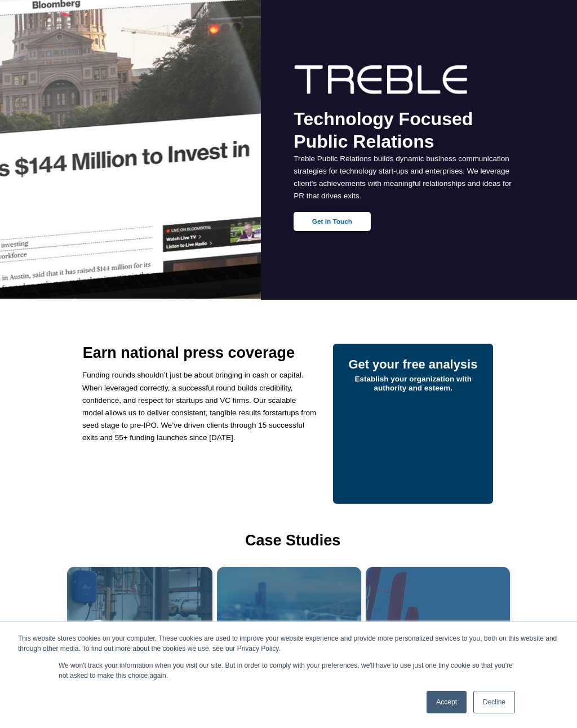 This screenshot has height=728, width=577. Describe the element at coordinates (189, 352) in the screenshot. I see `span: Earn national press coverage` at that location.